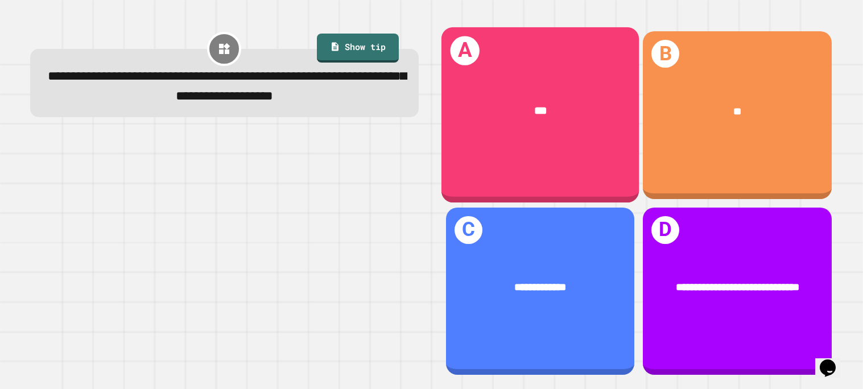  Describe the element at coordinates (468, 230) in the screenshot. I see `h1: C` at that location.